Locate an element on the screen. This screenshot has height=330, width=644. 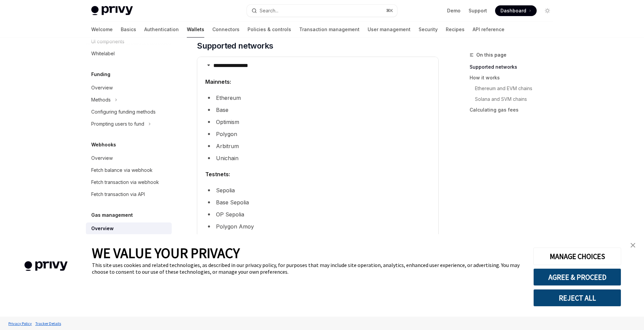
li: Polygon Amoy is located at coordinates (318, 226).